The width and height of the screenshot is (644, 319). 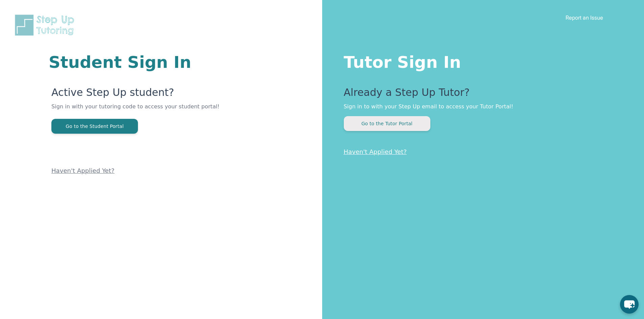 What do you see at coordinates (387, 123) in the screenshot?
I see `button: Go to the Tutor Portal` at bounding box center [387, 123].